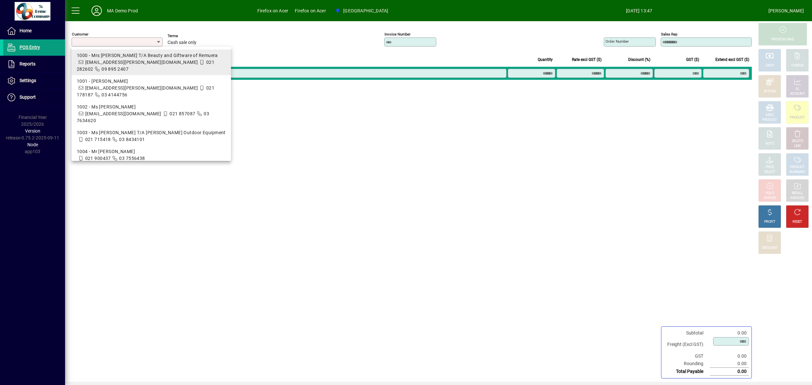  I want to click on div: MISC, so click(770, 115).